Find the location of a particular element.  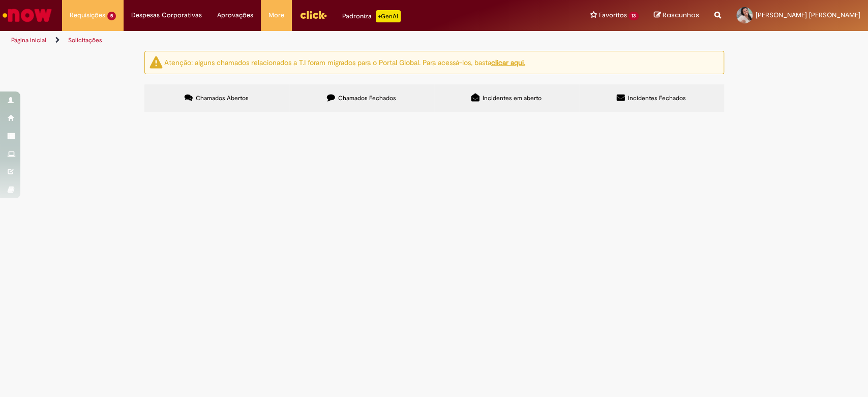

span: Rascunhos is located at coordinates (681, 15).